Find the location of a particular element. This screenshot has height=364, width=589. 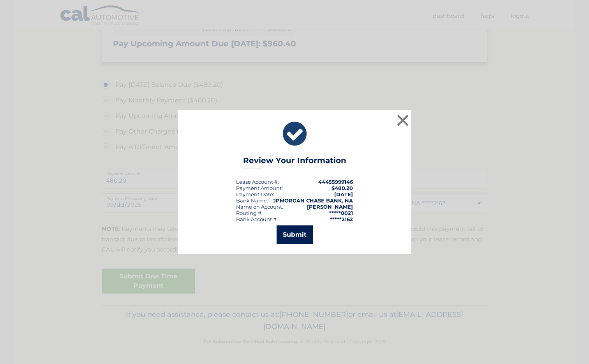

div: Routing #: is located at coordinates (249, 213).